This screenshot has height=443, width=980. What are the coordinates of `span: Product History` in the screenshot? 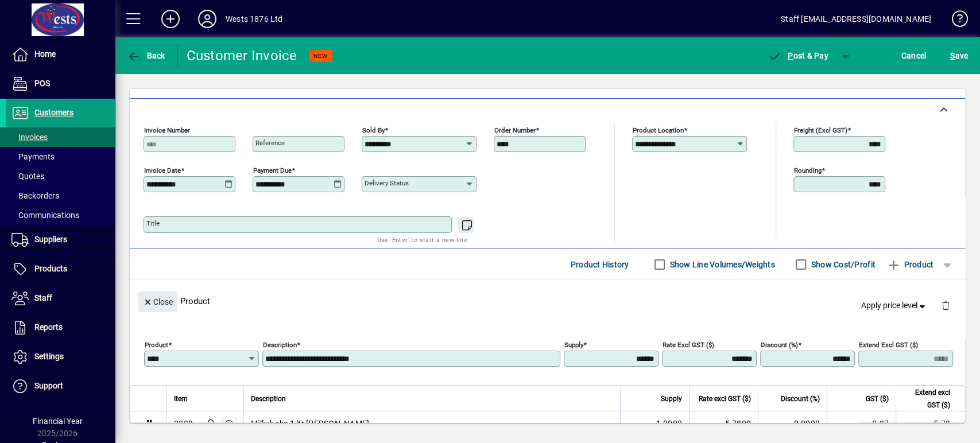 It's located at (600, 265).